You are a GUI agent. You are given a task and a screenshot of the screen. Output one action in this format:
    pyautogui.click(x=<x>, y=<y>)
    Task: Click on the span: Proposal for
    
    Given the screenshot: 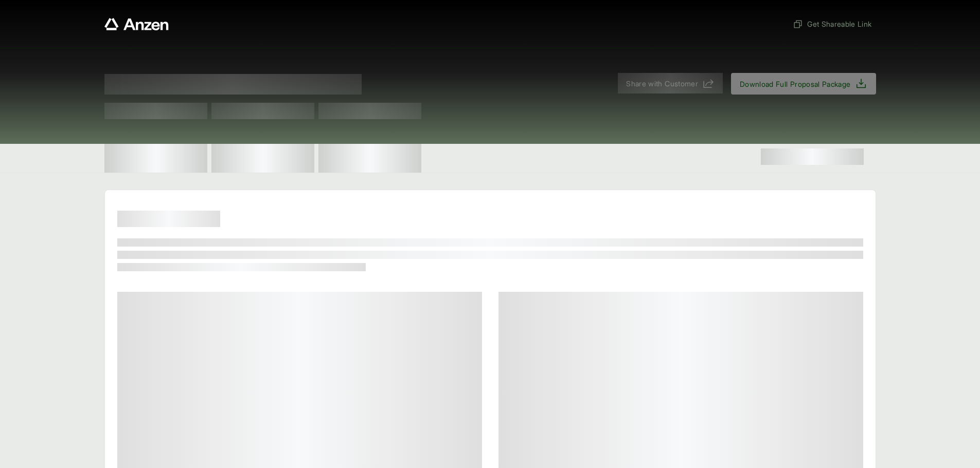 What is the action you would take?
    pyautogui.click(x=233, y=84)
    